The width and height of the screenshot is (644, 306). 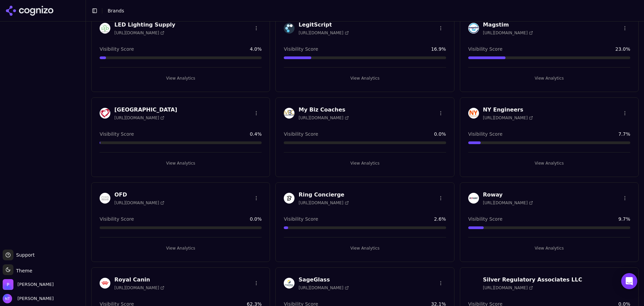 I want to click on h3: LED Lighting Supply, so click(x=145, y=24).